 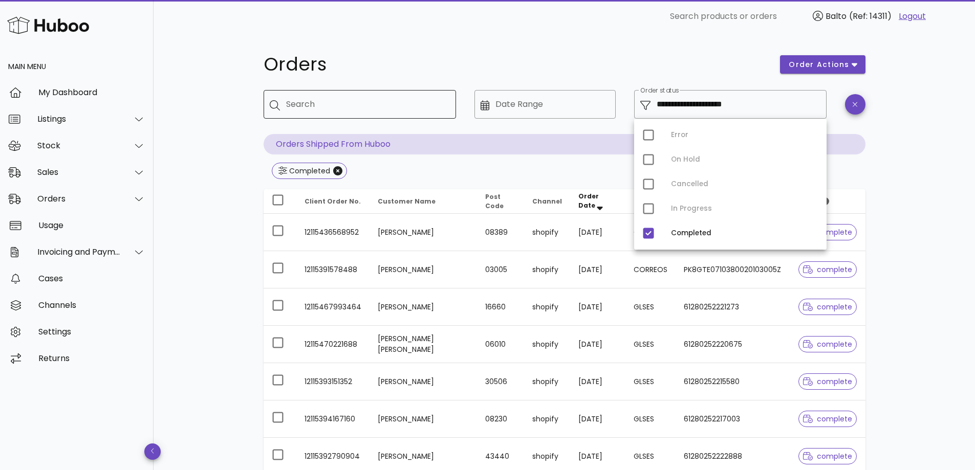 I want to click on td: 30506, so click(x=501, y=382).